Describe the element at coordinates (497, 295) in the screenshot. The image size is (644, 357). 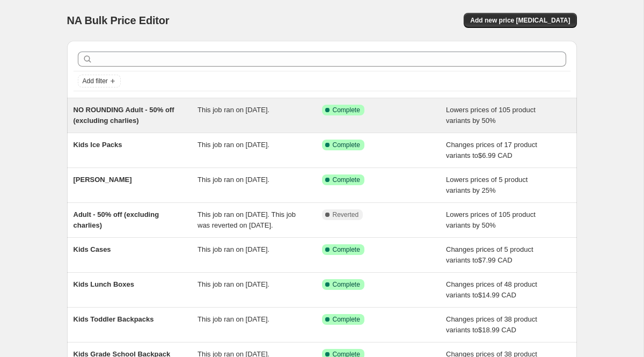
I see `span: $14.99 CAD` at that location.